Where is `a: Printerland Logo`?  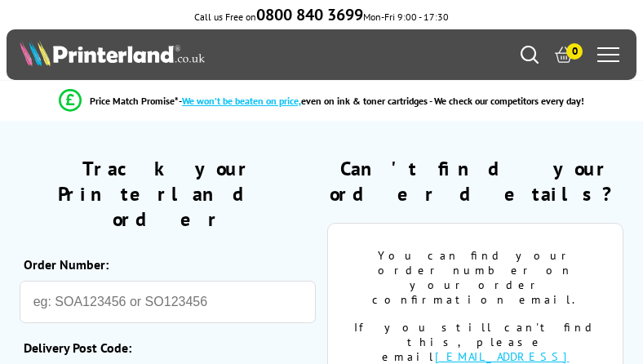
a: Printerland Logo is located at coordinates (171, 55).